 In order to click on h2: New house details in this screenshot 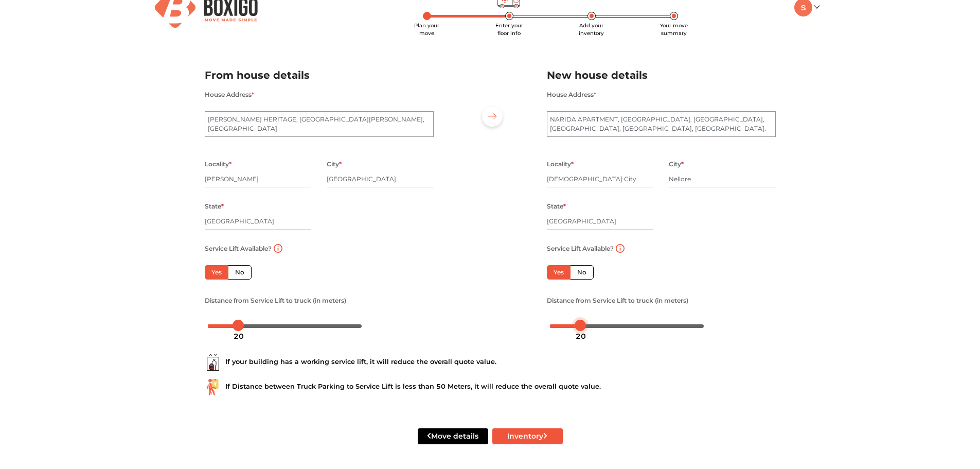, I will do `click(661, 75)`.